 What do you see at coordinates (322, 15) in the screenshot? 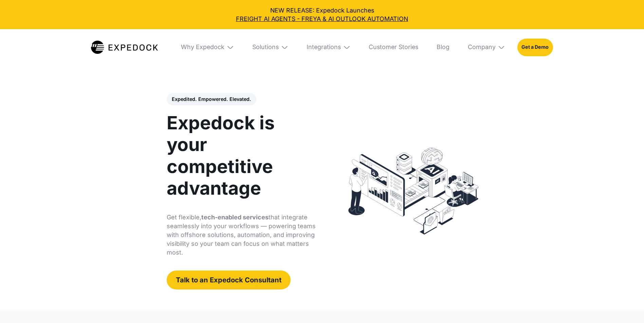
I see `div: NEW RELEASE: Expedock Launches` at bounding box center [322, 15].